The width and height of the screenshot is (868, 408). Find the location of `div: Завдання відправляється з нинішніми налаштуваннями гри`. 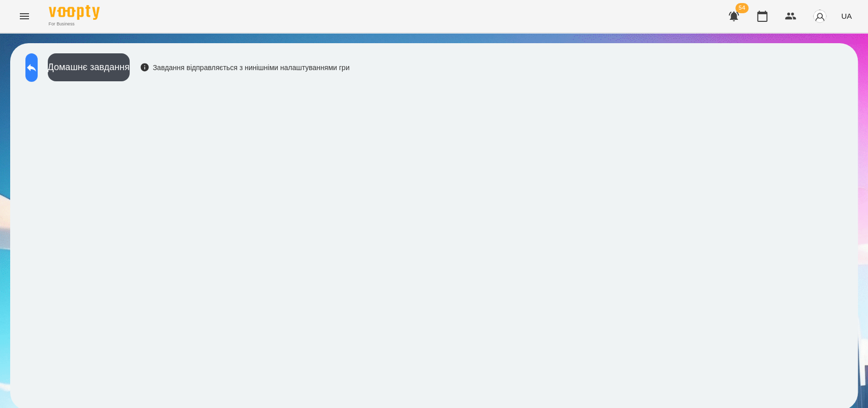

div: Завдання відправляється з нинішніми налаштуваннями гри is located at coordinates (245, 67).